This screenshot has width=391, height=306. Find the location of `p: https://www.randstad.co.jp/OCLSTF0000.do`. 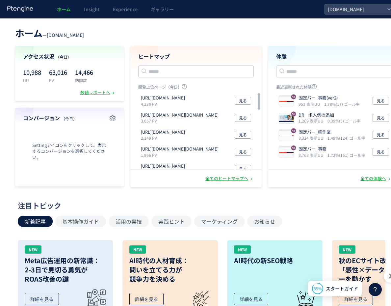

p: https://www.randstad.co.jp/OCLSTF0000.do is located at coordinates (180, 149).